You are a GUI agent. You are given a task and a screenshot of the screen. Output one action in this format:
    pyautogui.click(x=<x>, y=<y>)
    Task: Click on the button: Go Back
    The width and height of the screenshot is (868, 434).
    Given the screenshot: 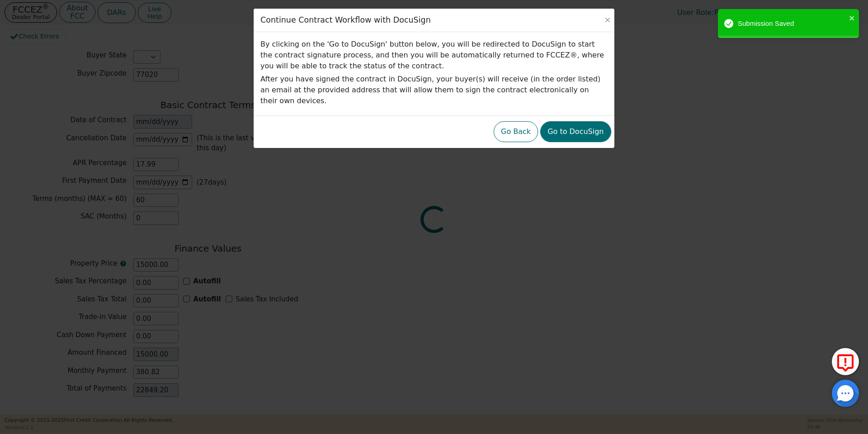 What is the action you would take?
    pyautogui.click(x=516, y=132)
    